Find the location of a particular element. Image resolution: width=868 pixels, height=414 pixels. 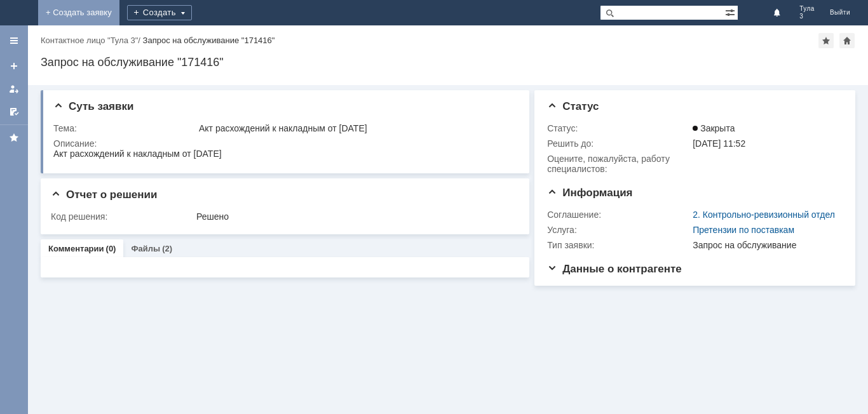

a: Комментарии is located at coordinates (77, 248).